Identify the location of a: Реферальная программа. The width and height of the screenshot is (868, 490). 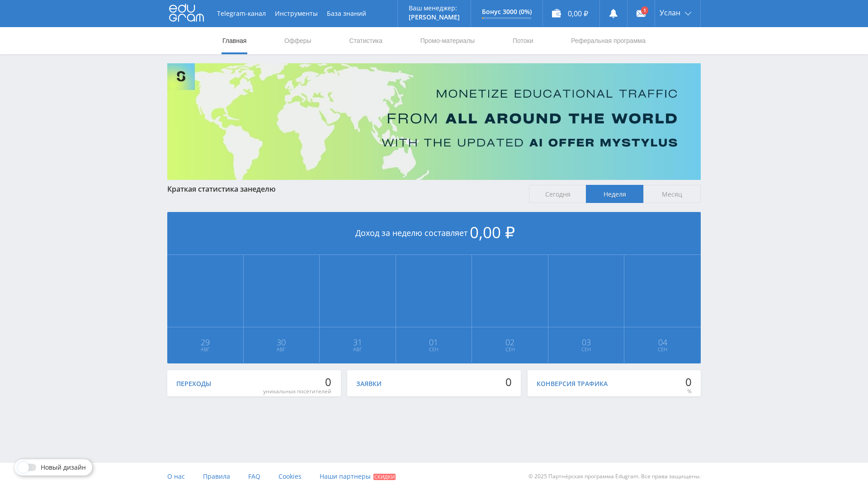
(608, 41).